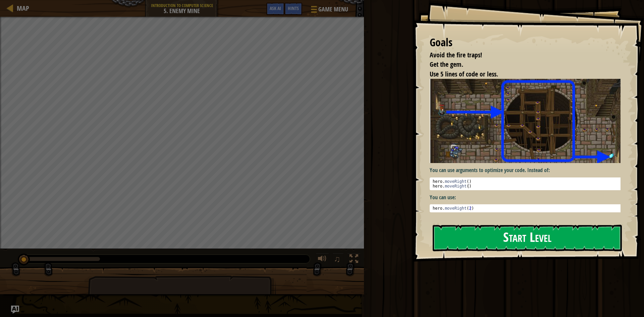 This screenshot has height=317, width=644. I want to click on span: Ask AI, so click(275, 8).